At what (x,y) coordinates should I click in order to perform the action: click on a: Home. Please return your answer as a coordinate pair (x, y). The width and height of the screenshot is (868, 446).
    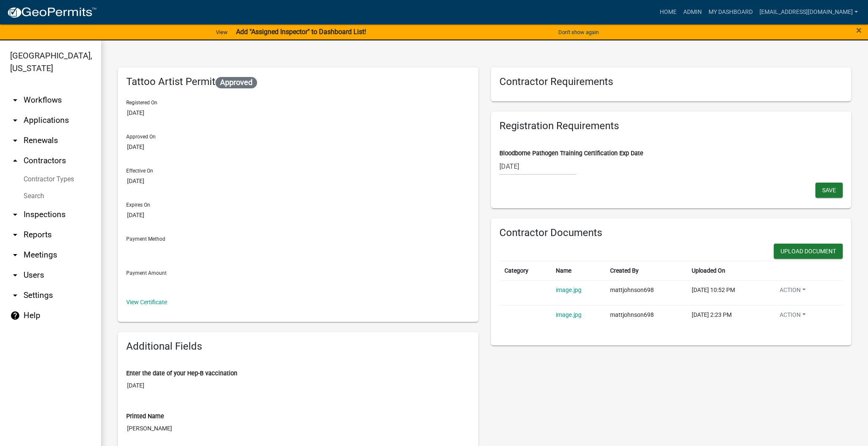
    Looking at the image, I should click on (668, 12).